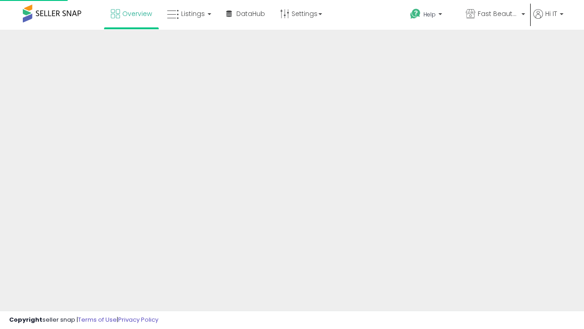 This screenshot has width=584, height=329. What do you see at coordinates (415, 14) in the screenshot?
I see `i: Get Help` at bounding box center [415, 14].